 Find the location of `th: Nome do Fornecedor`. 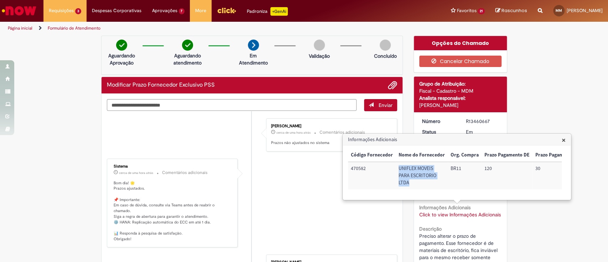

th: Nome do Fornecedor is located at coordinates (422, 155).